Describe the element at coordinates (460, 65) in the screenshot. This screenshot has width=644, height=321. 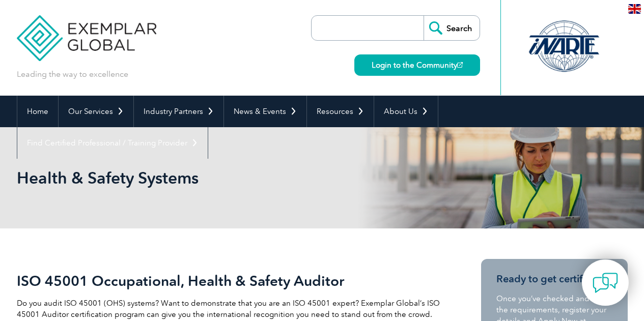
I see `img: open_square.png` at that location.